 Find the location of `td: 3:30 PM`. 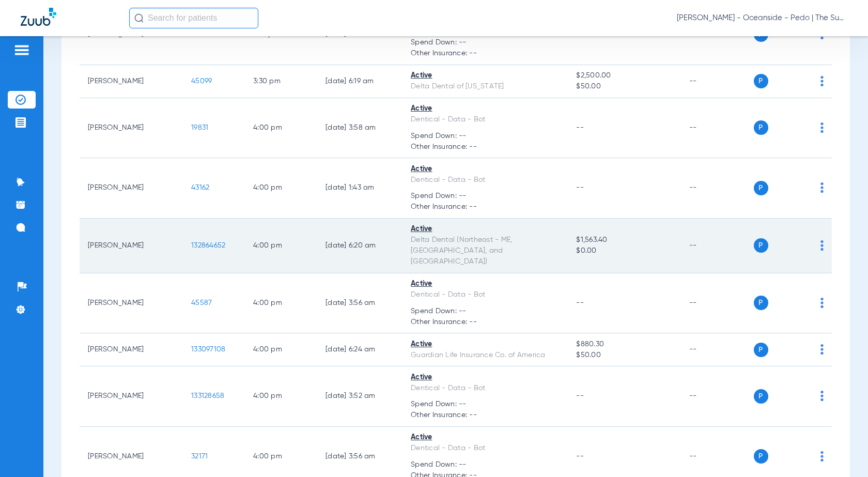

td: 3:30 PM is located at coordinates (281, 82).